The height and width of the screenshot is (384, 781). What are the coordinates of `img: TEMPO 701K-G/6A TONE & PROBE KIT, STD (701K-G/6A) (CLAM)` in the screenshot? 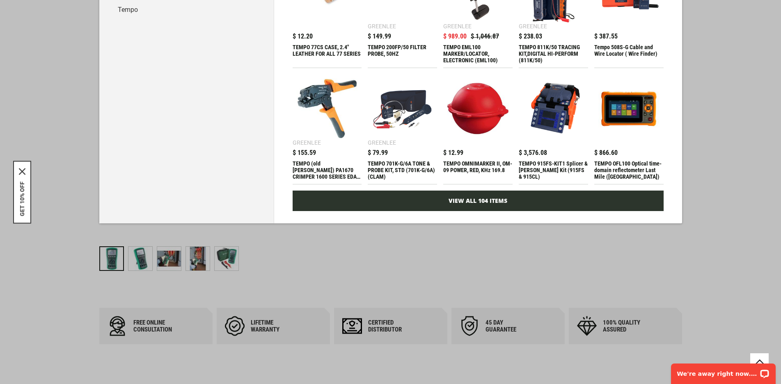 It's located at (402, 109).